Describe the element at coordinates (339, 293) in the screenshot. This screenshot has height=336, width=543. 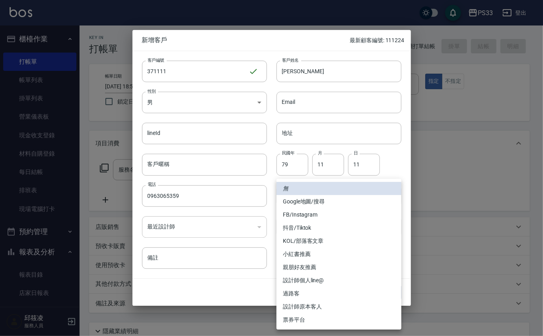
I see `li: 過路客` at that location.